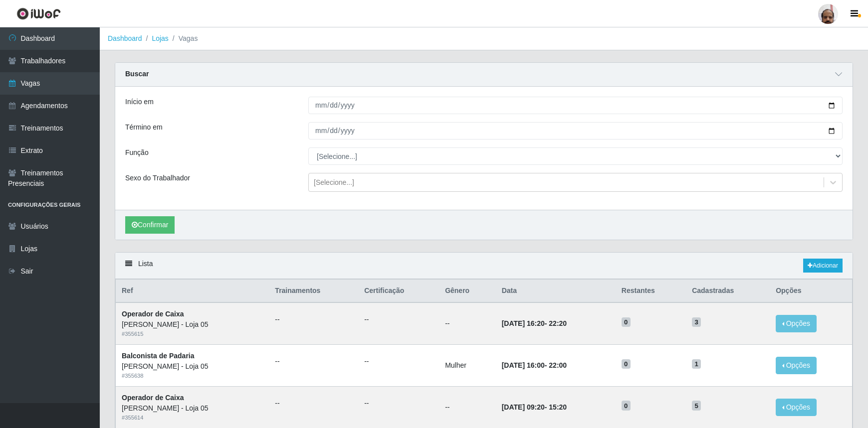 Image resolution: width=868 pixels, height=428 pixels. I want to click on div: # 355614, so click(192, 418).